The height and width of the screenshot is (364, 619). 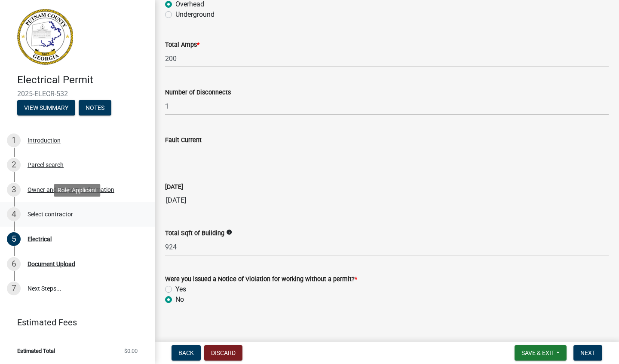 I want to click on a: Estimated Fees, so click(x=74, y=323).